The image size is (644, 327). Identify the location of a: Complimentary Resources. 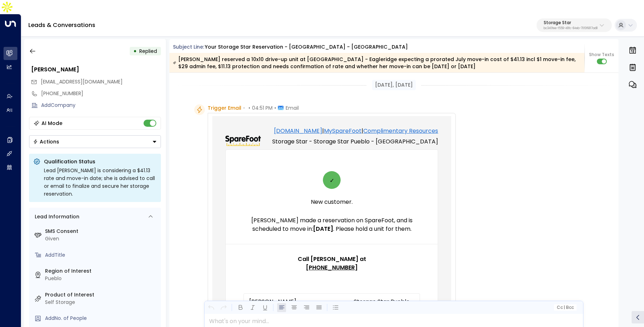
(401, 131).